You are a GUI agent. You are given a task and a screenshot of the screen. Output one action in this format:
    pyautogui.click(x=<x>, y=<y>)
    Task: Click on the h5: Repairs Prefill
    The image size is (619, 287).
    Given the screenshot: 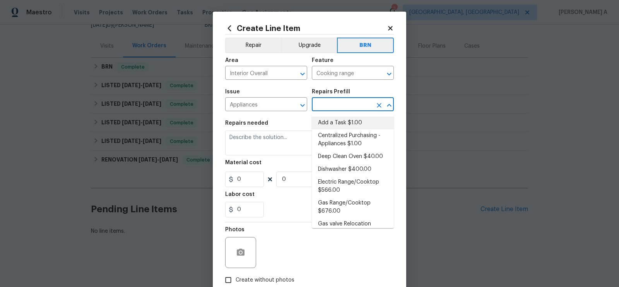 What is the action you would take?
    pyautogui.click(x=331, y=92)
    